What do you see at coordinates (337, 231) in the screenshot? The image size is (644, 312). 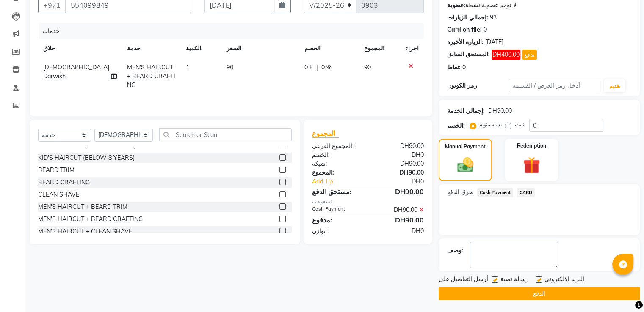 I see `div: توازن :` at bounding box center [337, 231].